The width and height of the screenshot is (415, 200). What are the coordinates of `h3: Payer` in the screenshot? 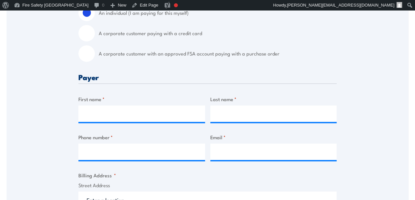 It's located at (207, 77).